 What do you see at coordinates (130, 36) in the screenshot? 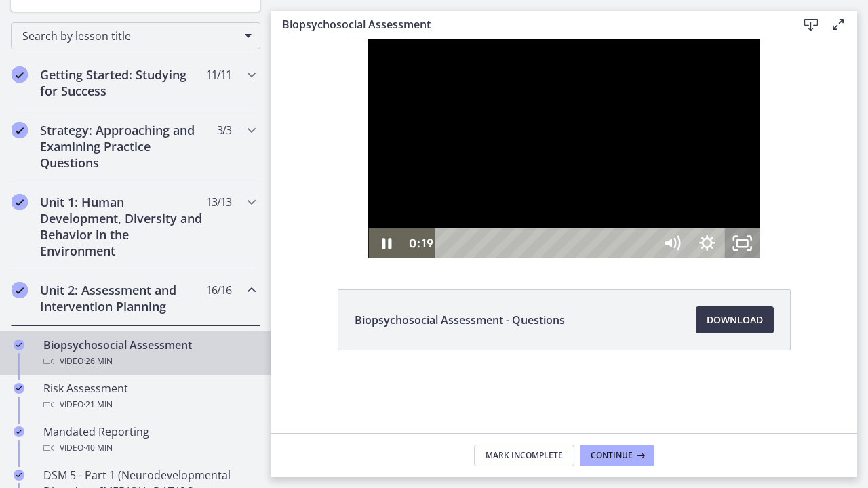
I see `span: Search by lesson title` at bounding box center [130, 36].